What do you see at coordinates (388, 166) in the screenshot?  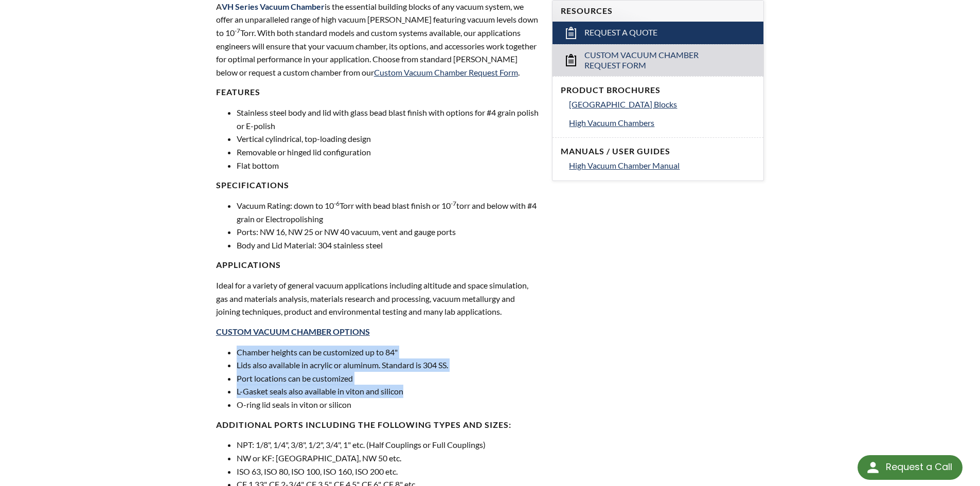 I see `li: Flat bottom` at bounding box center [388, 166].